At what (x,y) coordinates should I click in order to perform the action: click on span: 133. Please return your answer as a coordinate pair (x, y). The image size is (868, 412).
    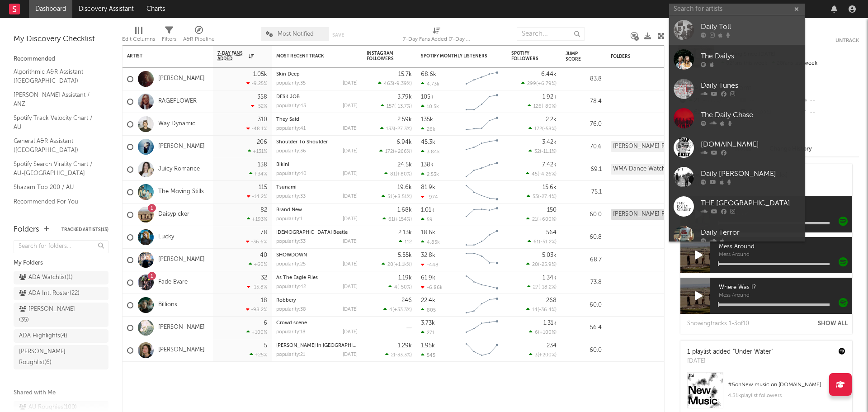
    Looking at the image, I should click on (390, 129).